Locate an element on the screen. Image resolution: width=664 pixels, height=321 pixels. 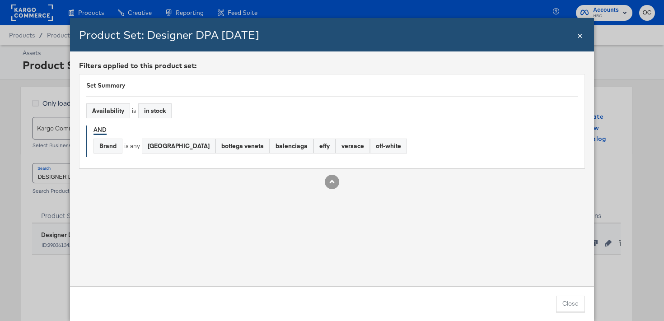
div: off-white is located at coordinates (388, 146).